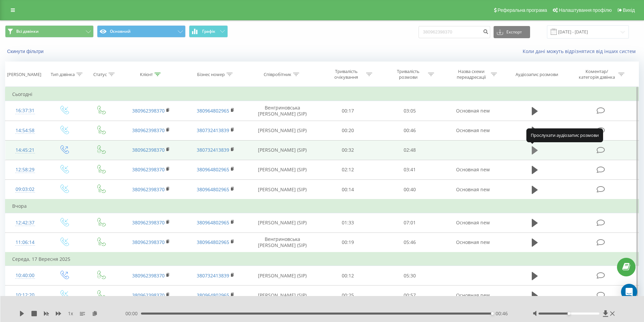  What do you see at coordinates (597, 74) in the screenshot?
I see `div: Коментар/категорія дзвінка` at bounding box center [597, 74].